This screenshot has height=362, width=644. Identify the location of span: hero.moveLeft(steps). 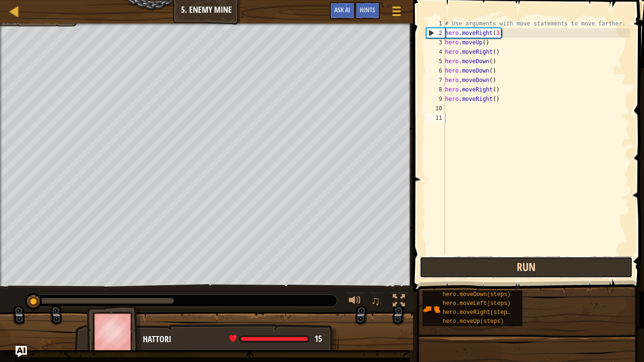
(476, 303).